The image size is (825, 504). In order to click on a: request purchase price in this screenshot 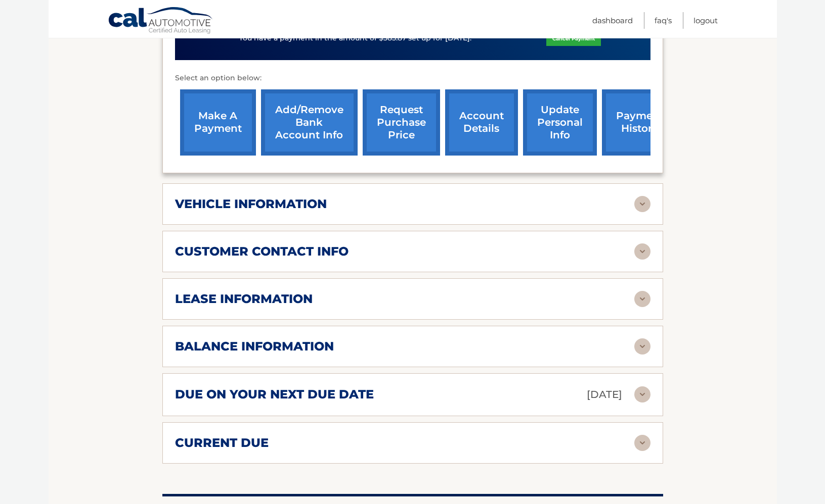, I will do `click(401, 122)`.